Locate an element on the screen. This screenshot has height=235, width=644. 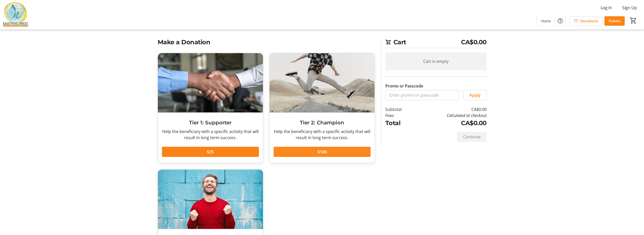
td: Subtotal is located at coordinates (400, 109).